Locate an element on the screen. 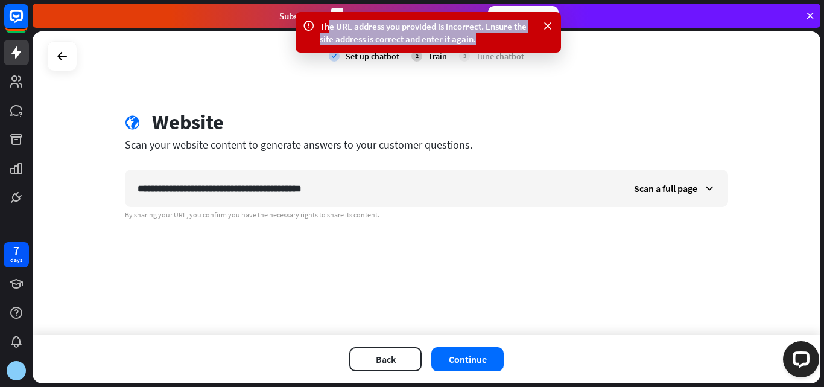  button: Back is located at coordinates (385, 359).